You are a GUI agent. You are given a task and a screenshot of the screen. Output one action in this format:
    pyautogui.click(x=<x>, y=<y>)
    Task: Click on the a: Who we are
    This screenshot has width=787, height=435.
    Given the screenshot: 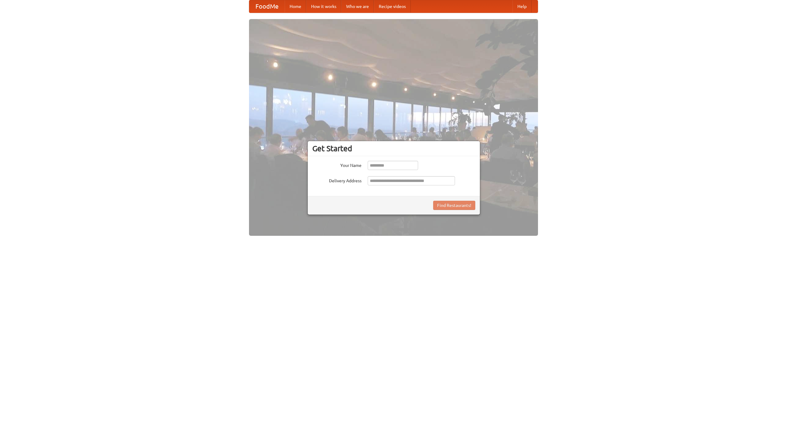 What is the action you would take?
    pyautogui.click(x=358, y=6)
    